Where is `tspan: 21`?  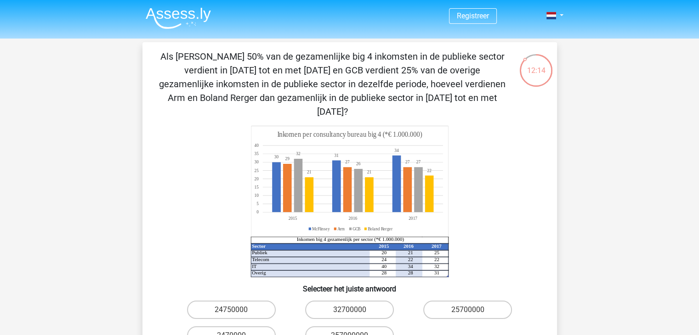 tspan: 21 is located at coordinates (410, 253).